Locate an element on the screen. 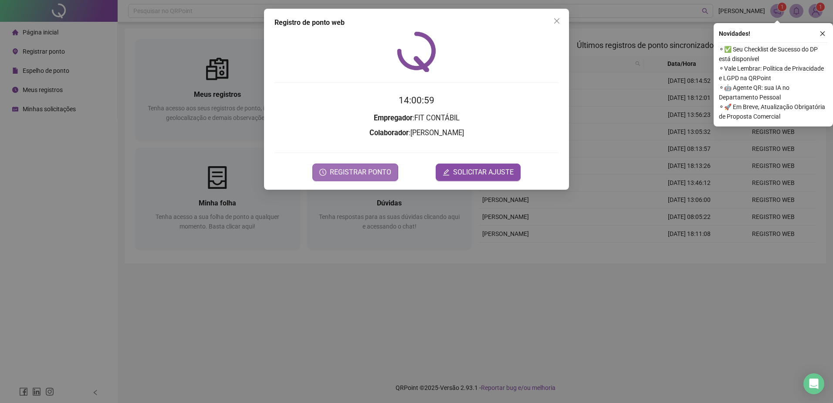  img: QRPoint is located at coordinates (417, 51).